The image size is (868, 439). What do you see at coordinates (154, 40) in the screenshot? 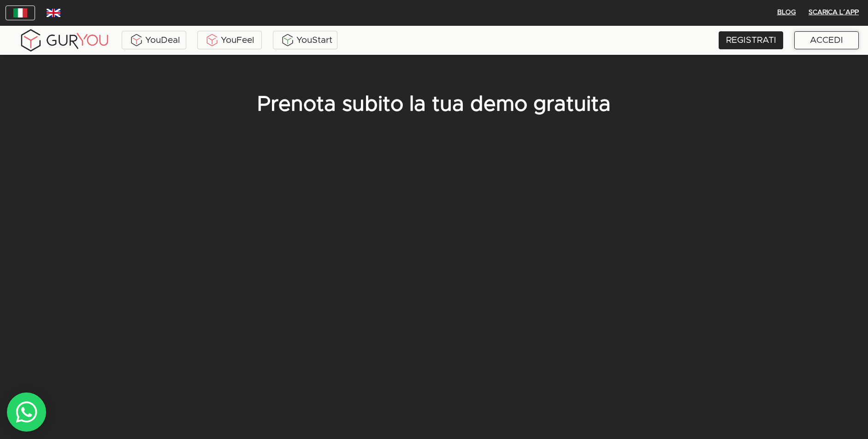
I see `a: YouDeal` at bounding box center [154, 40].